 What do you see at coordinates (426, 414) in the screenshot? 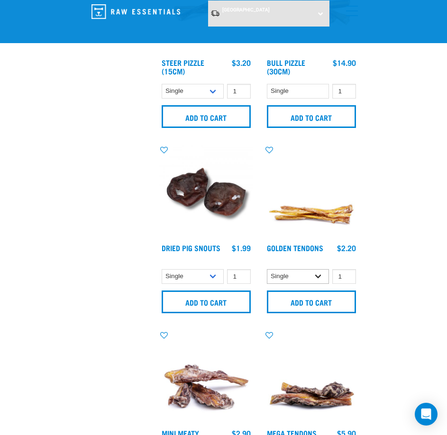
I see `div: Open Intercom Messenger` at bounding box center [426, 414].